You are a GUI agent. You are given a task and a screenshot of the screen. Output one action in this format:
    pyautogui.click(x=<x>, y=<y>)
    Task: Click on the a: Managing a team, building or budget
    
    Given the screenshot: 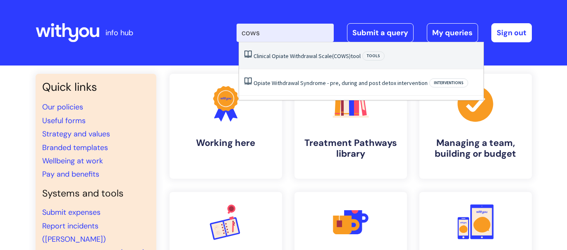 What is the action you would take?
    pyautogui.click(x=476, y=126)
    